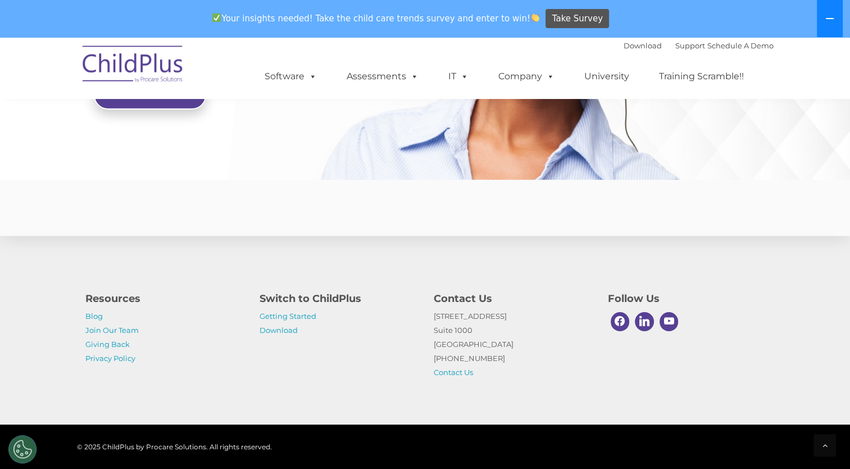 This screenshot has height=469, width=850. I want to click on a: Contact Us, so click(453, 372).